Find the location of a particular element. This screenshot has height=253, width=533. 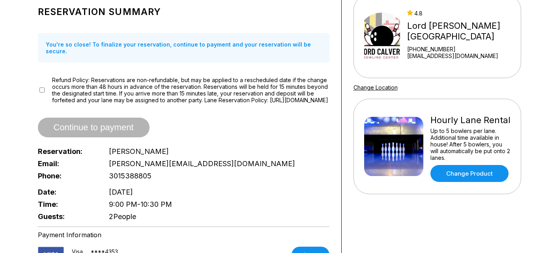

div: Hourly Lane Rental is located at coordinates (470, 120).